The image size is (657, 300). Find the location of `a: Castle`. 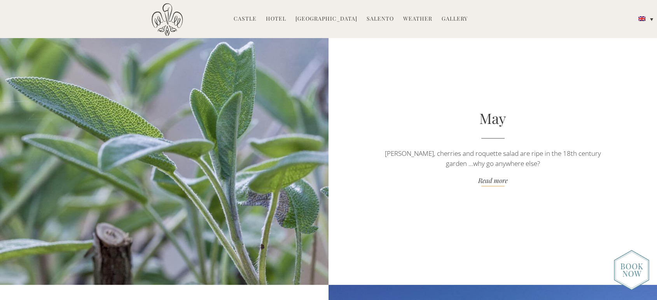

a: Castle is located at coordinates (245, 19).